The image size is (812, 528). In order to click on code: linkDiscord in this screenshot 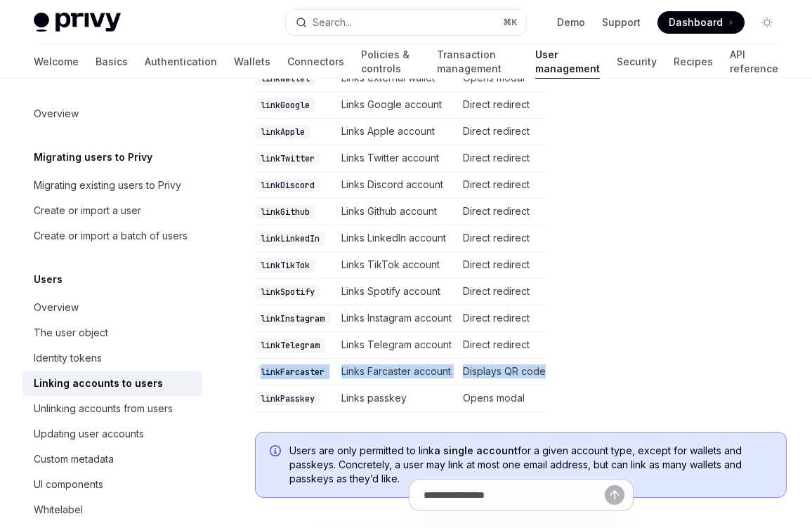, I will do `click(287, 186)`.